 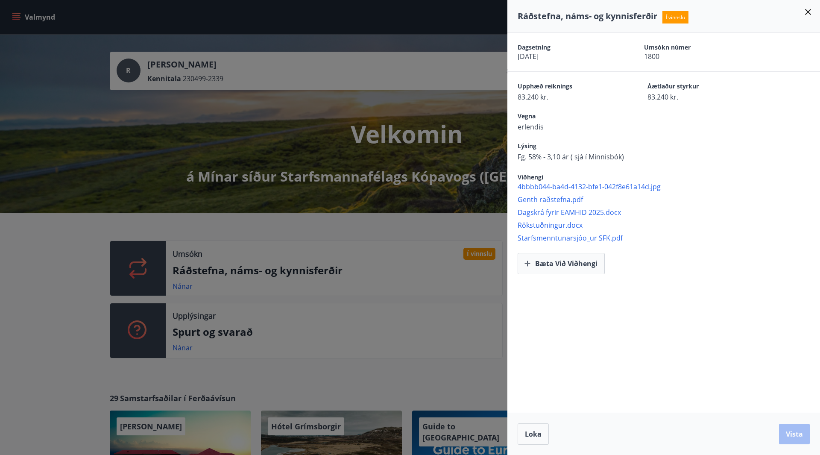 I want to click on button: Bæta við viðhengi, so click(x=561, y=264).